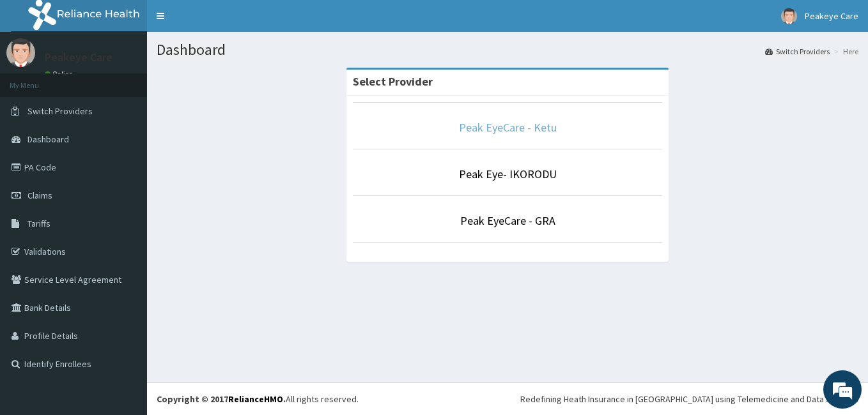 Image resolution: width=868 pixels, height=415 pixels. I want to click on span: Claims, so click(39, 196).